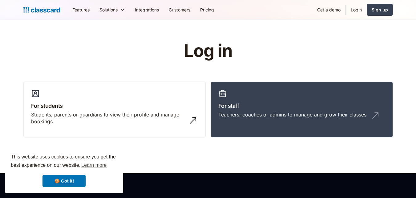 This screenshot has height=198, width=416. What do you see at coordinates (94, 165) in the screenshot?
I see `a: learn more about cookies` at bounding box center [94, 165].